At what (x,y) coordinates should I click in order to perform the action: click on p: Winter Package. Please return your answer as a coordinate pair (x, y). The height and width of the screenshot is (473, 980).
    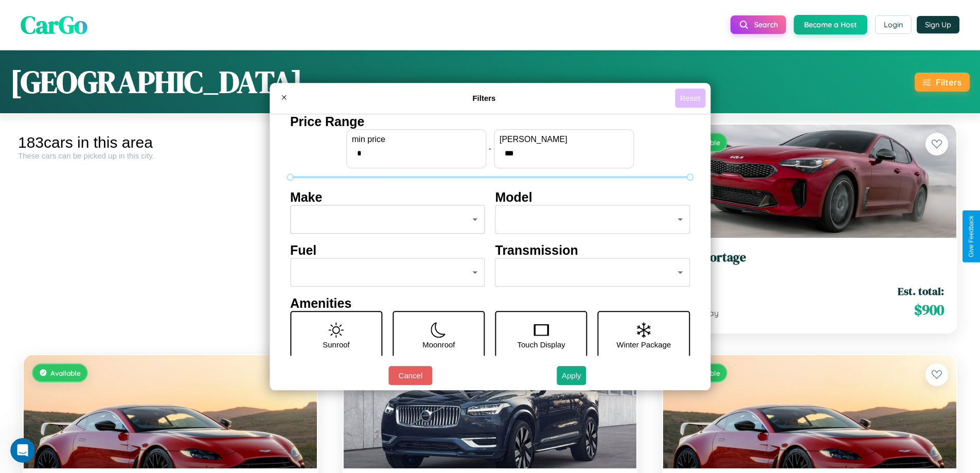
    Looking at the image, I should click on (644, 344).